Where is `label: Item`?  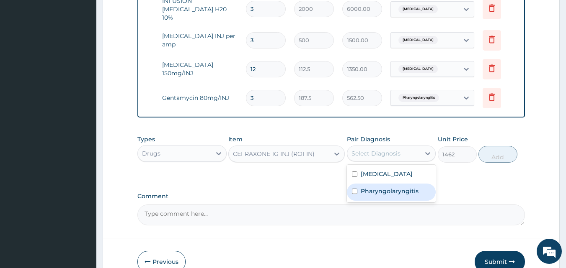 label: Item is located at coordinates (235, 139).